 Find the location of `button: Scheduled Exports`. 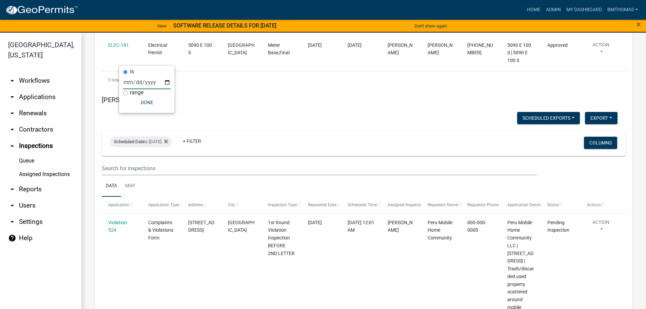

button: Scheduled Exports is located at coordinates (548, 118).